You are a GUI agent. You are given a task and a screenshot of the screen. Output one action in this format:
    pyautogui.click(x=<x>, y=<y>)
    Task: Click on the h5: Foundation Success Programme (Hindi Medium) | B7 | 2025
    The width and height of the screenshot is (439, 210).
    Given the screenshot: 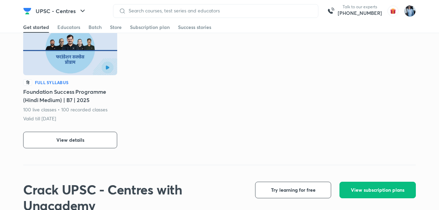 What is the action you would take?
    pyautogui.click(x=70, y=96)
    